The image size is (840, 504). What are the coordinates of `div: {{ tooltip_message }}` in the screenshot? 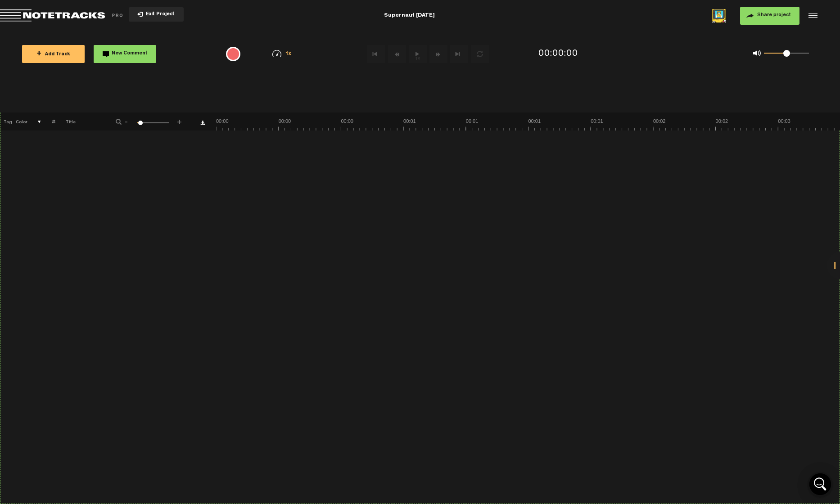 It's located at (233, 54).